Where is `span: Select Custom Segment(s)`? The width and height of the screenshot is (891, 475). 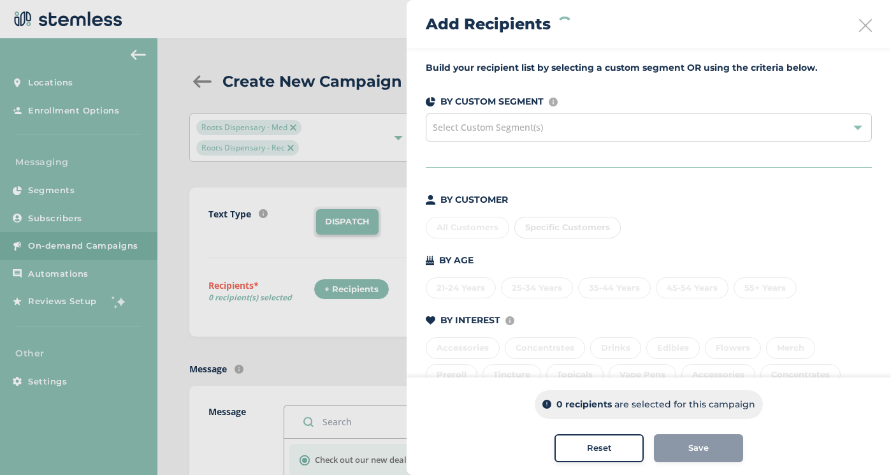 span: Select Custom Segment(s) is located at coordinates (487, 127).